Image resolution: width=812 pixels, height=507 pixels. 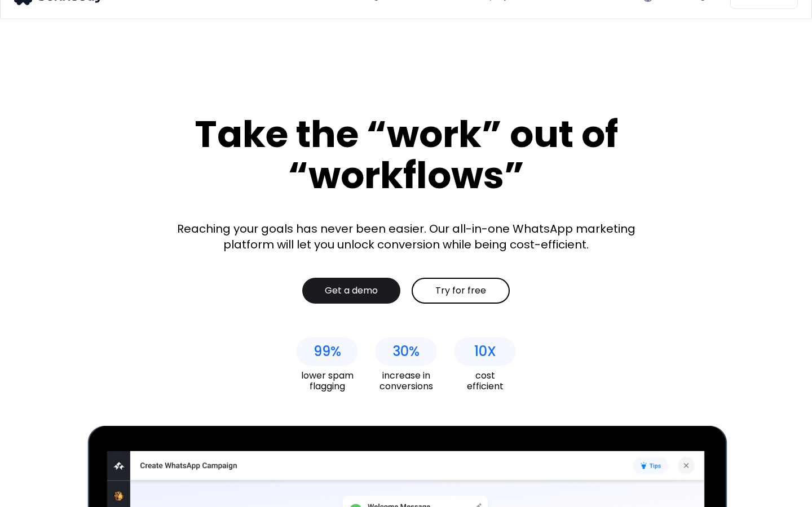 I want to click on div: Take the “work” out of “workflows”, so click(x=406, y=155).